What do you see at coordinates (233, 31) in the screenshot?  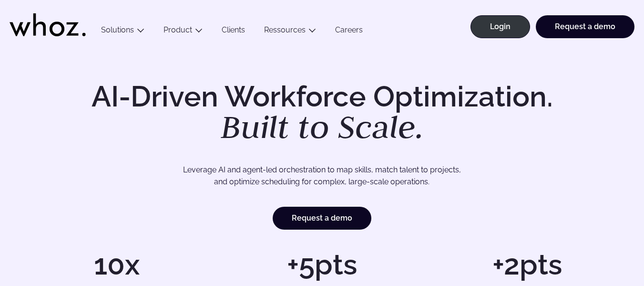 I see `a: Clients` at bounding box center [233, 31].